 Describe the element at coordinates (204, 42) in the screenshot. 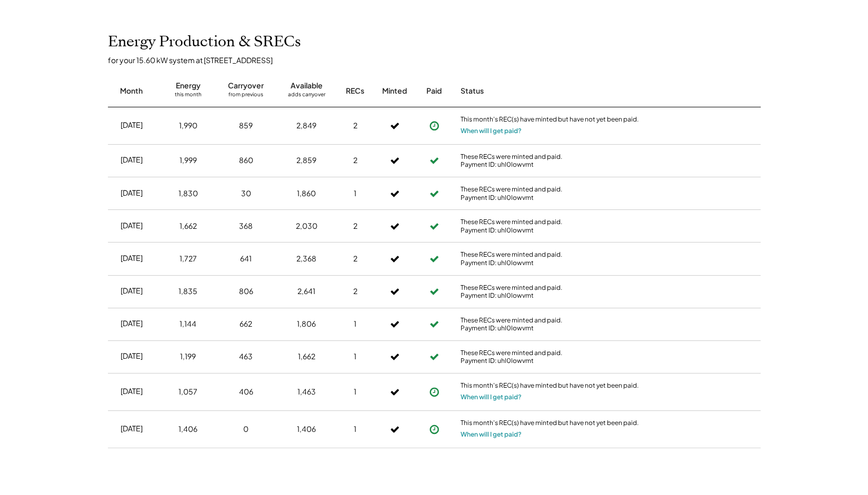

I see `h2: Energy Production & SRECs` at that location.